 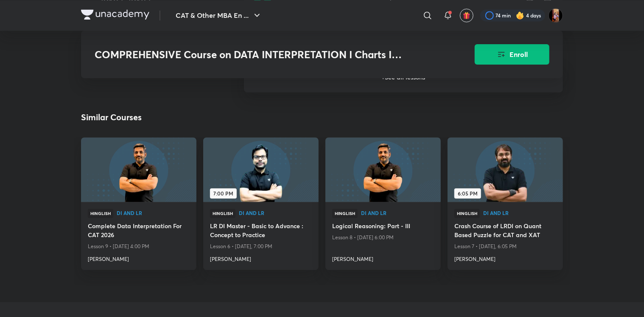 I want to click on a: new-thumbnail7:00 PM, so click(x=261, y=170).